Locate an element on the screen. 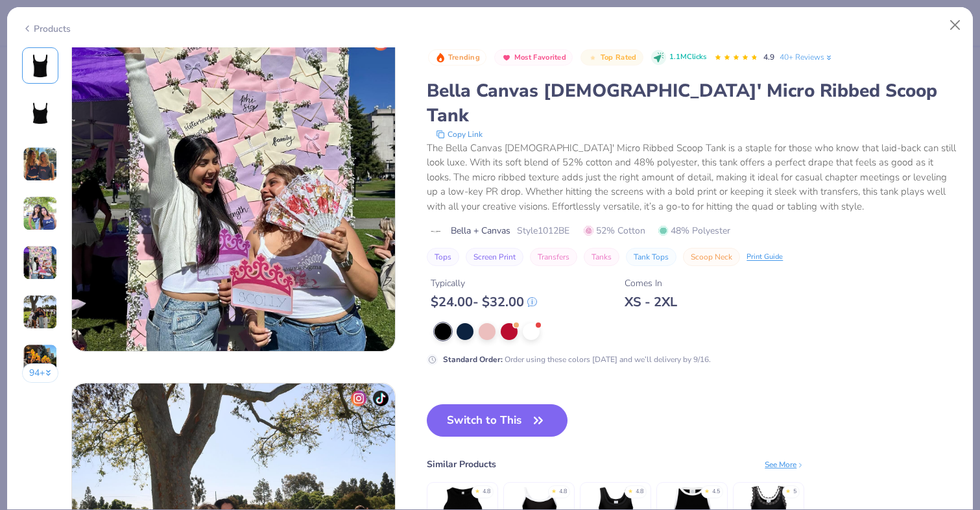 The image size is (980, 510). img: 397b4ed3-560d-4ea6-a1b1-386f5f440aca is located at coordinates (233, 189).